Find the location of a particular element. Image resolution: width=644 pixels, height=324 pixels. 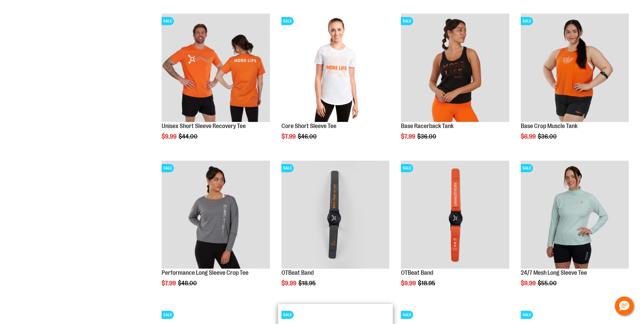

a: Base Crop Muscle Tank is located at coordinates (549, 126).